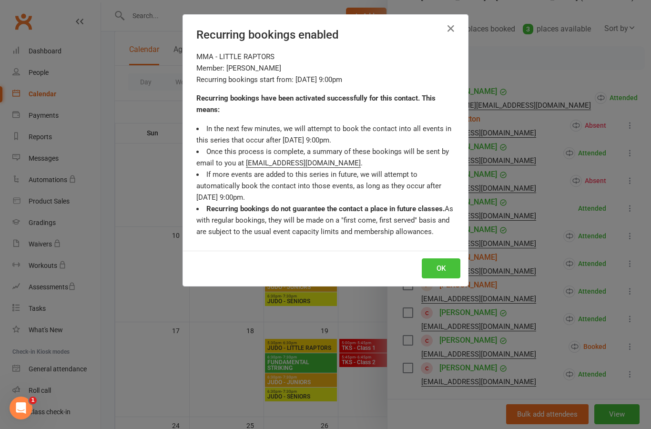 This screenshot has width=651, height=429. What do you see at coordinates (33, 401) in the screenshot?
I see `span: 1` at bounding box center [33, 401].